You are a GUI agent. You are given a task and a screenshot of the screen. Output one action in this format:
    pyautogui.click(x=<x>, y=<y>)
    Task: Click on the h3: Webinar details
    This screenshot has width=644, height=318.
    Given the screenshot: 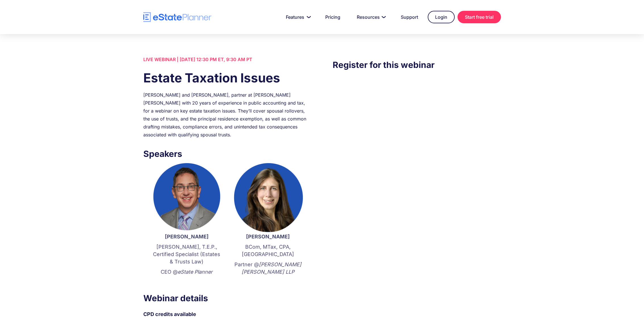 What is the action you would take?
    pyautogui.click(x=227, y=298)
    